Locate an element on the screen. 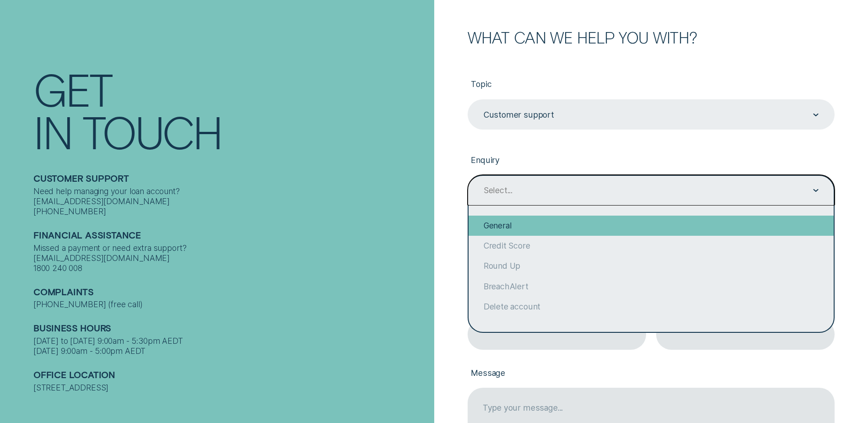 Image resolution: width=868 pixels, height=423 pixels. div: Customer support is located at coordinates (519, 115).